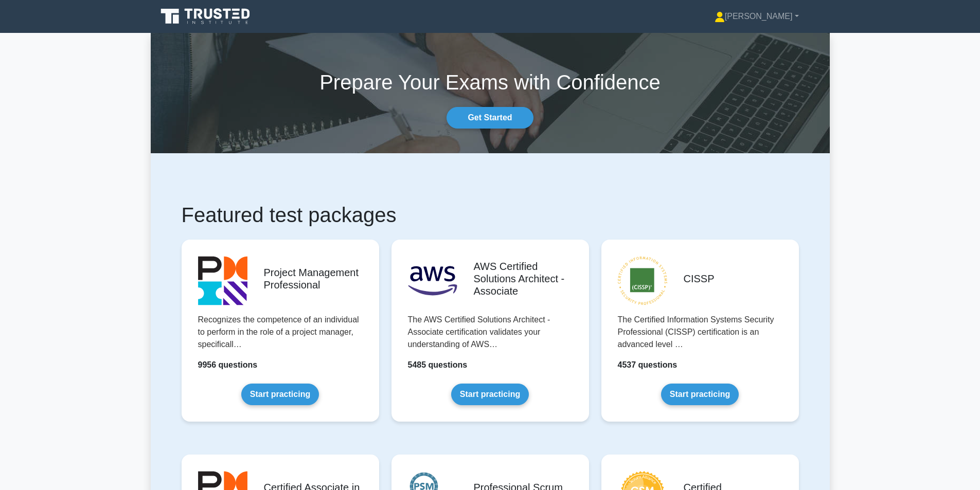 This screenshot has height=490, width=980. Describe the element at coordinates (490, 82) in the screenshot. I see `h1: Prepare Your Exams with Confidence` at that location.